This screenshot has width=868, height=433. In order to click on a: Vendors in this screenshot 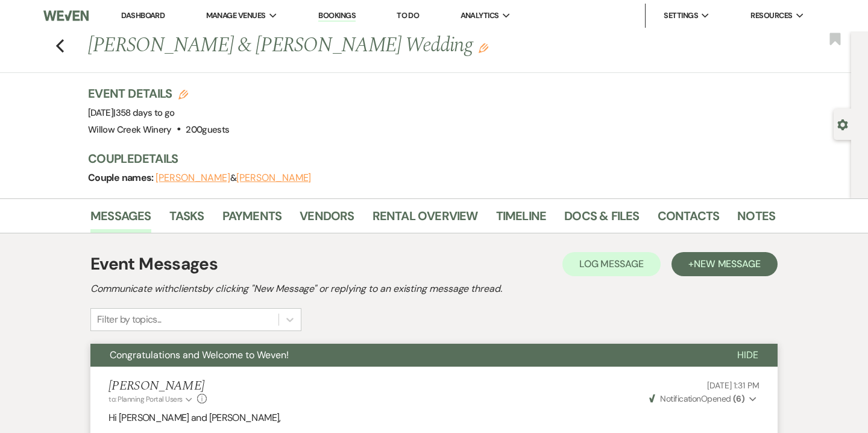, I will do `click(327, 220)`.